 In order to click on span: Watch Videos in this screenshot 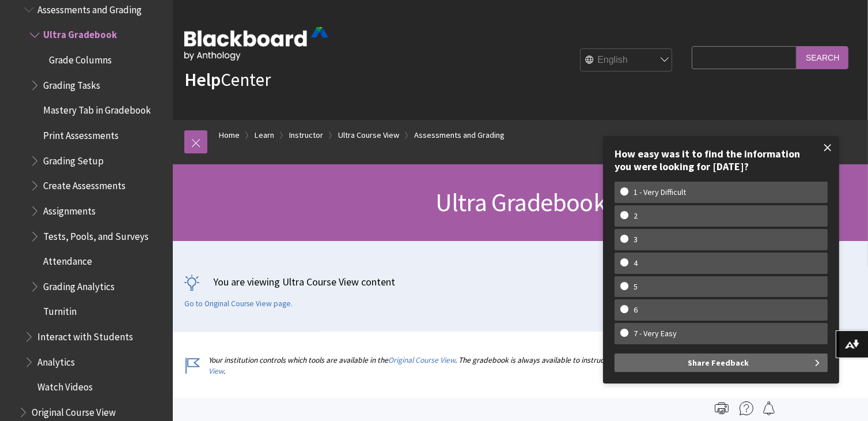, I will do `click(65, 385)`.